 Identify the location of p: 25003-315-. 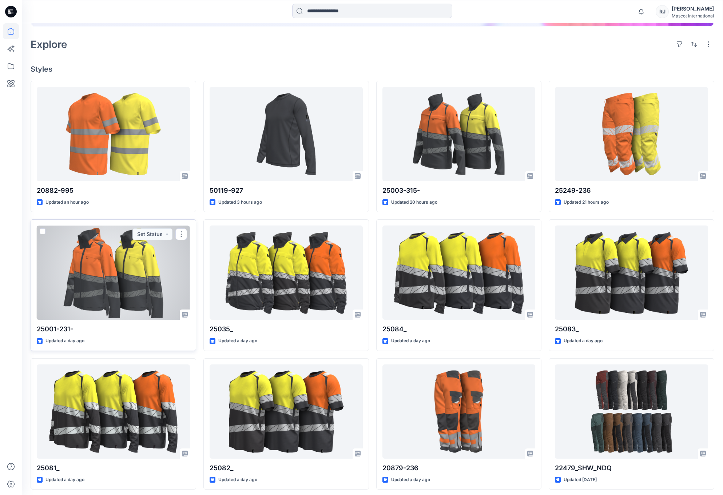
(459, 191).